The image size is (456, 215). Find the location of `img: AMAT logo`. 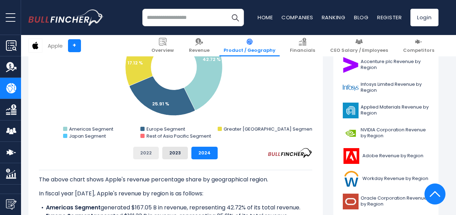

img: AMAT logo is located at coordinates (350, 110).